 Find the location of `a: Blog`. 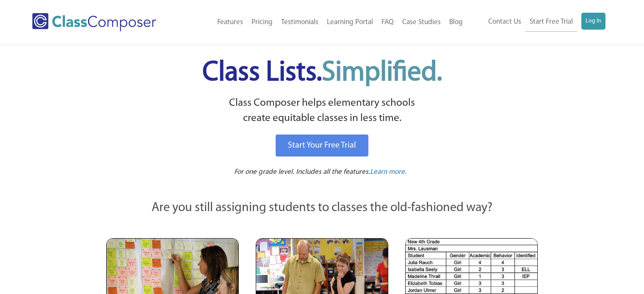

a: Blog is located at coordinates (456, 22).